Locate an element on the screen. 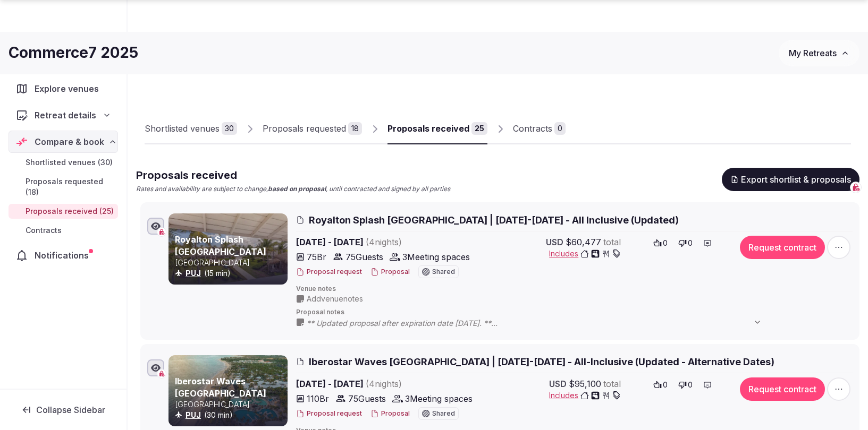 This screenshot has height=430, width=868. a: Proposals requested (18) is located at coordinates (63, 187).